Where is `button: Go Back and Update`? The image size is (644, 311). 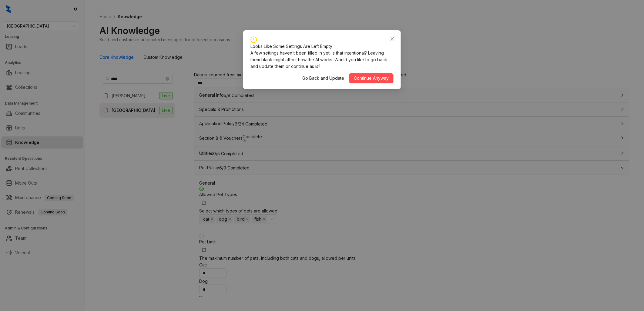 button: Go Back and Update is located at coordinates (323, 78).